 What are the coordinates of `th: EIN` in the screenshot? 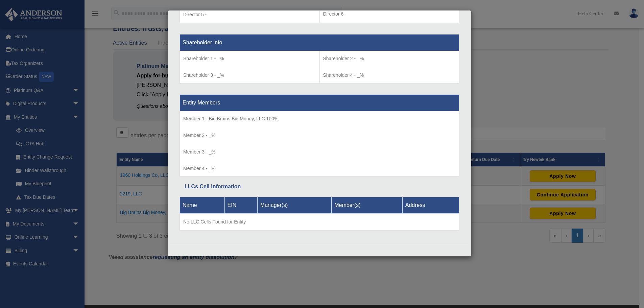 It's located at (241, 205).